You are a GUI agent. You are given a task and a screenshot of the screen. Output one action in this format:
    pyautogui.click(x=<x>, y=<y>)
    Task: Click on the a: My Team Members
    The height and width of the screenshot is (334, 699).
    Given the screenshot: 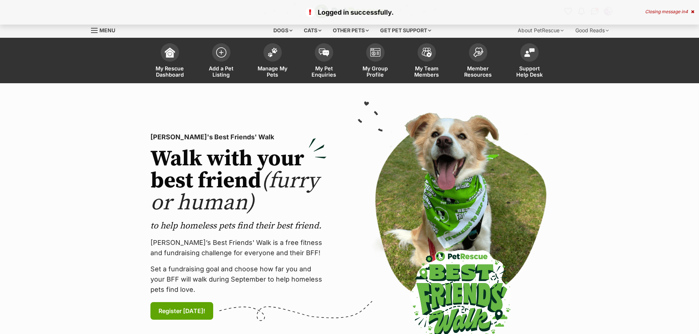 What is the action you would take?
    pyautogui.click(x=426, y=61)
    